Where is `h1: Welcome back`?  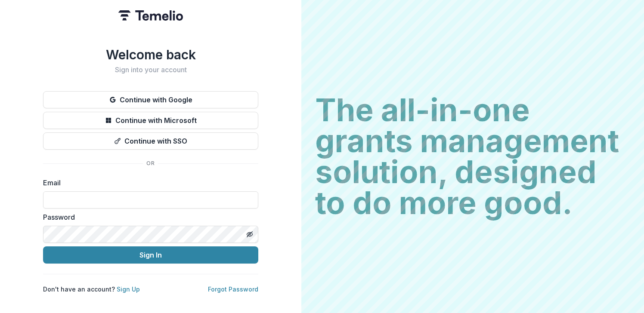 h1: Welcome back is located at coordinates (150, 55).